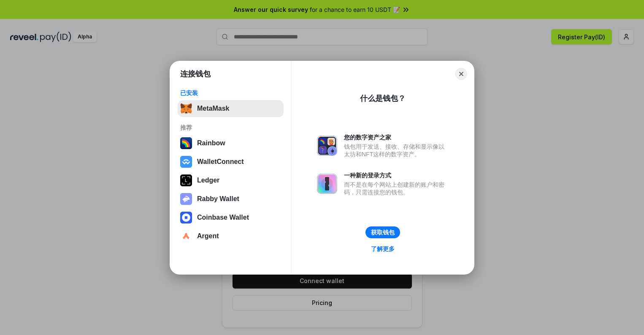 This screenshot has width=644, height=335. I want to click on div: 您的数字资产之家, so click(396, 137).